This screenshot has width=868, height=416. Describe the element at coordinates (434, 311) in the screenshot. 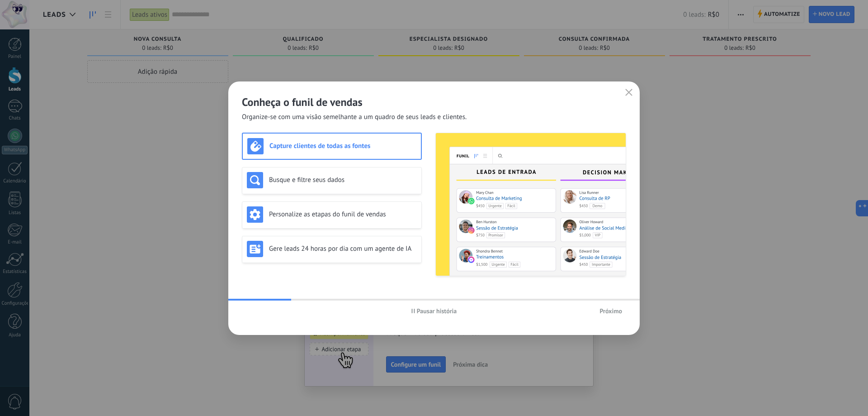

I see `button: Pausar história` at that location.